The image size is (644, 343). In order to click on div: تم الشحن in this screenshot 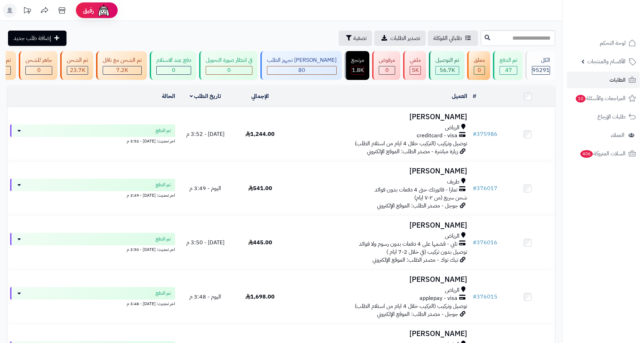, I will do `click(77, 60)`.